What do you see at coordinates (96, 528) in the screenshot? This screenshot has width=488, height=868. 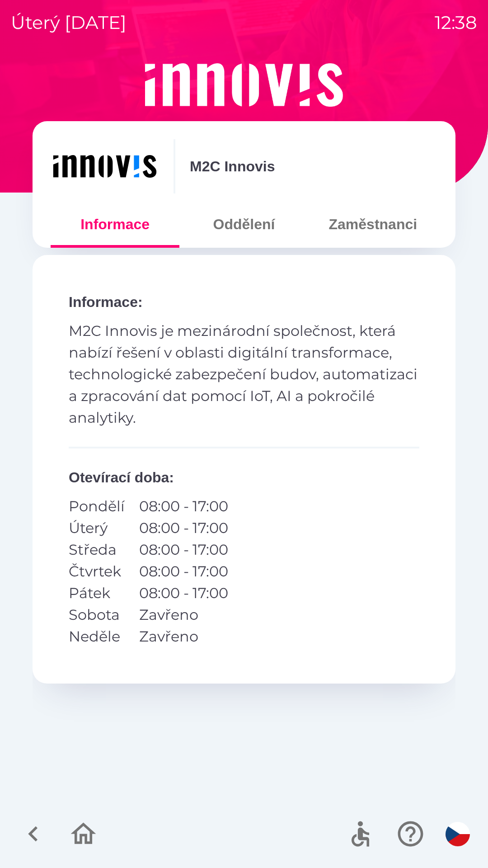 I see `p: Úterý` at bounding box center [96, 528].